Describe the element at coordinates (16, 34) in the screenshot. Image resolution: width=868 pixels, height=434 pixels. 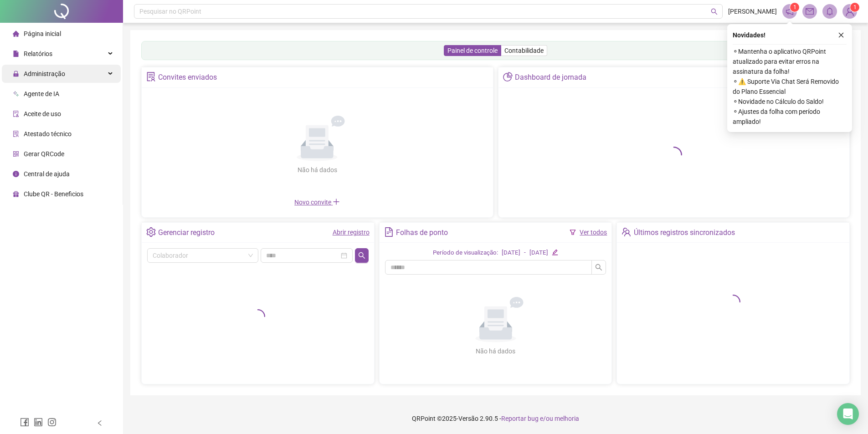
I see `span: home` at that location.